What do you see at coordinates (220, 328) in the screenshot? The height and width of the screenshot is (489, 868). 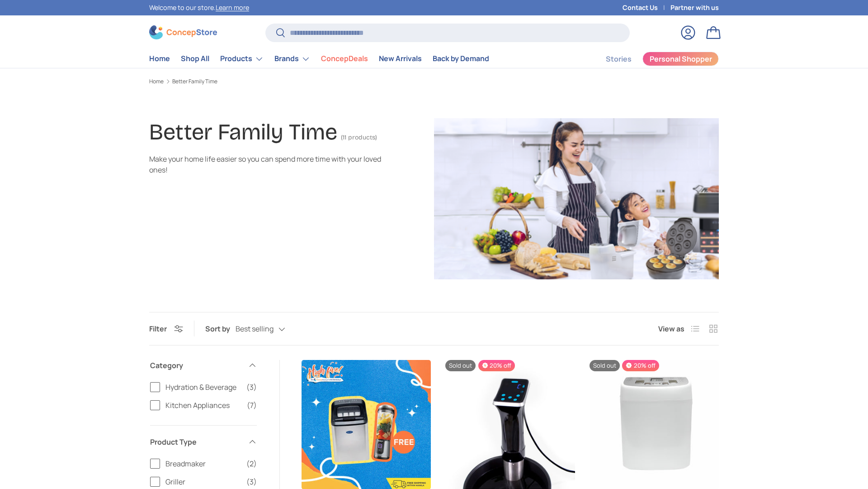 I see `label: Sort by` at bounding box center [220, 328].